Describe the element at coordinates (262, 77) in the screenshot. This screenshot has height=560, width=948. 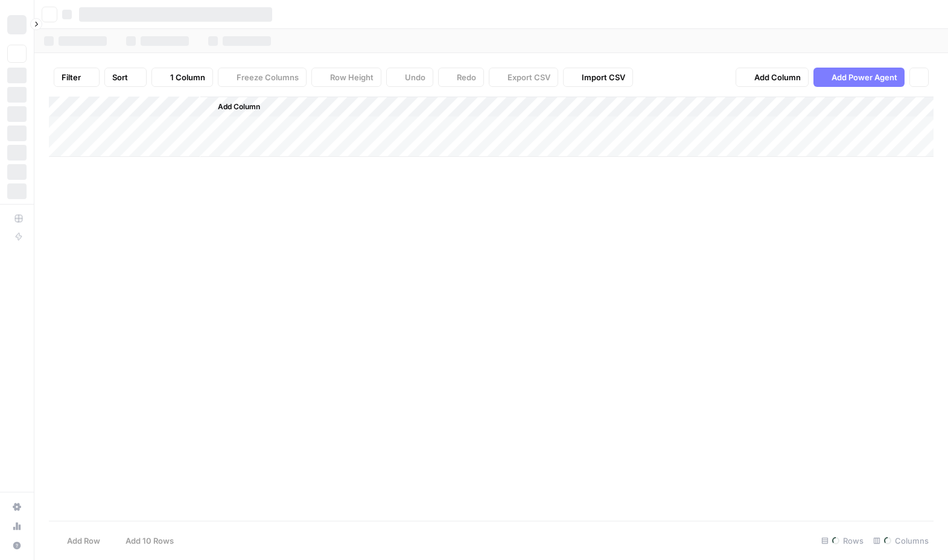
I see `button: Freeze Columns` at that location.